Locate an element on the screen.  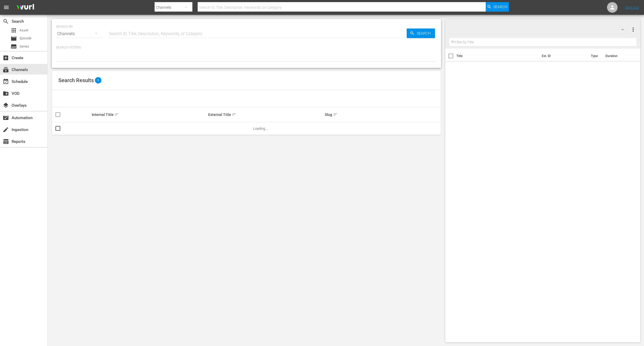
p: Search Filters: is located at coordinates (246, 48).